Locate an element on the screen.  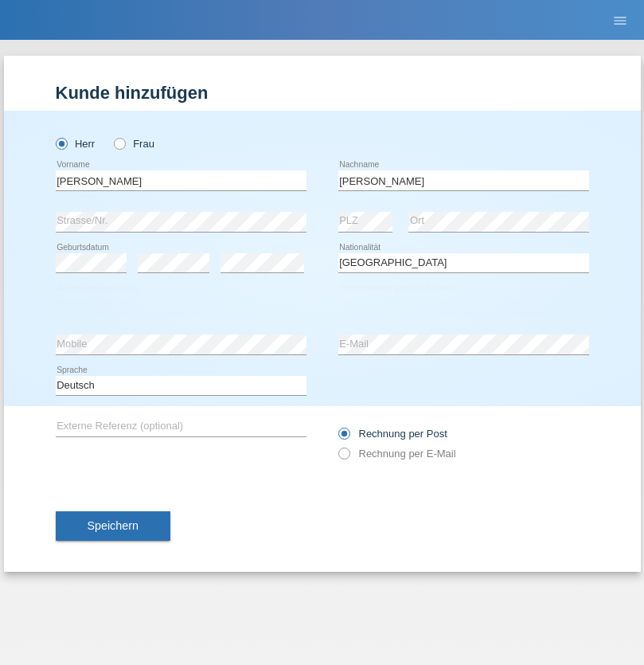
a: menu is located at coordinates (620, 20).